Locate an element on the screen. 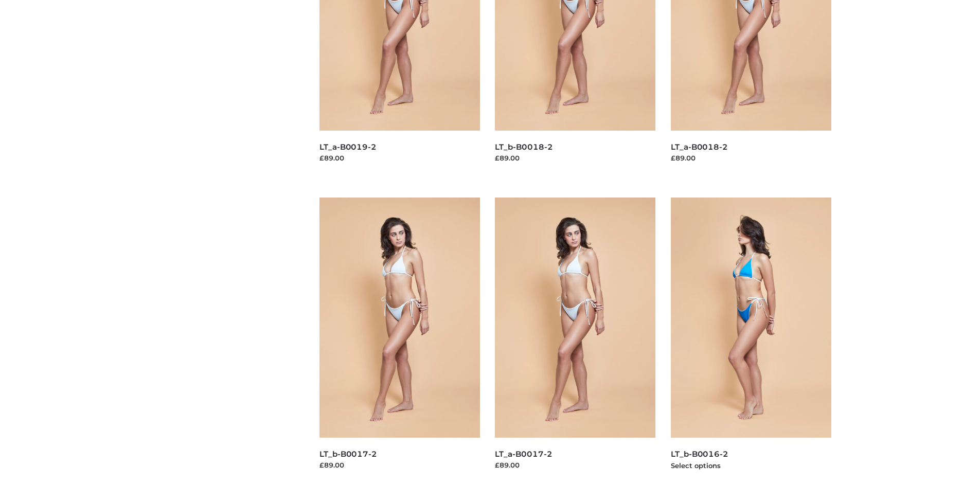  a: LT_a-B0018-2 is located at coordinates (699, 146).